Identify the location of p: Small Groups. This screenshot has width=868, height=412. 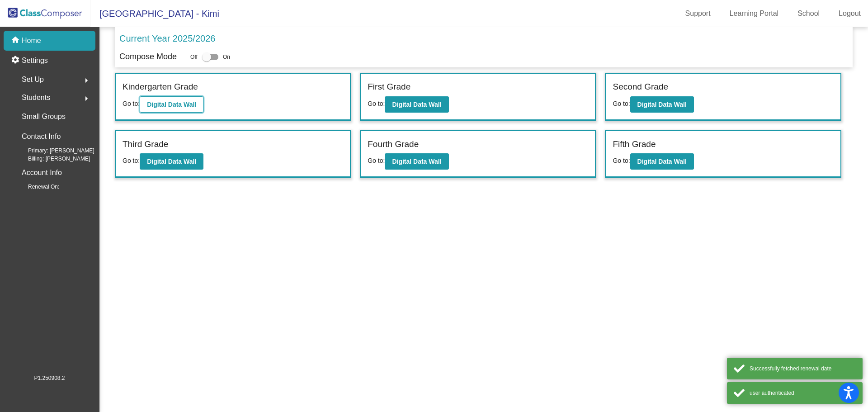
(44, 117).